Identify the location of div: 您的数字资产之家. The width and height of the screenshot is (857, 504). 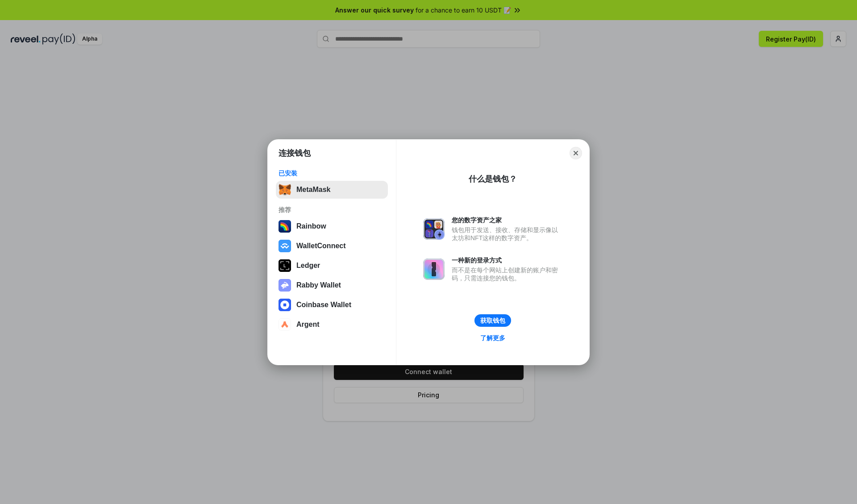
(507, 220).